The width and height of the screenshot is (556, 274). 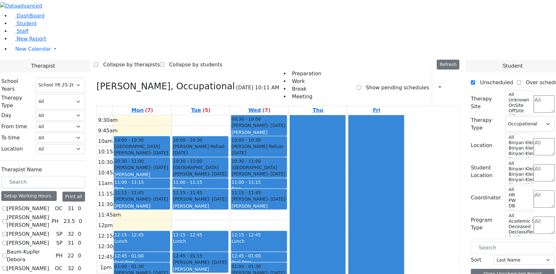 What do you see at coordinates (446, 88) in the screenshot?
I see `div: Report` at bounding box center [446, 88].